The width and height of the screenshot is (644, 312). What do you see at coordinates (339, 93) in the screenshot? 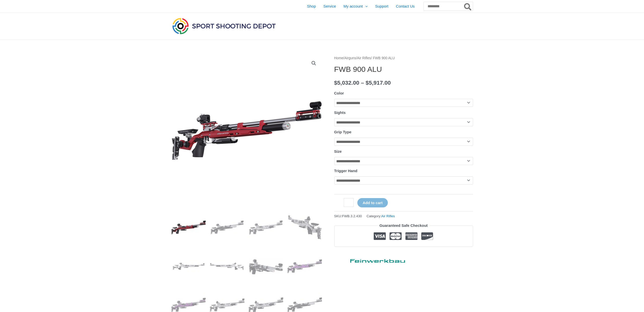
I see `label: Color` at bounding box center [339, 93].